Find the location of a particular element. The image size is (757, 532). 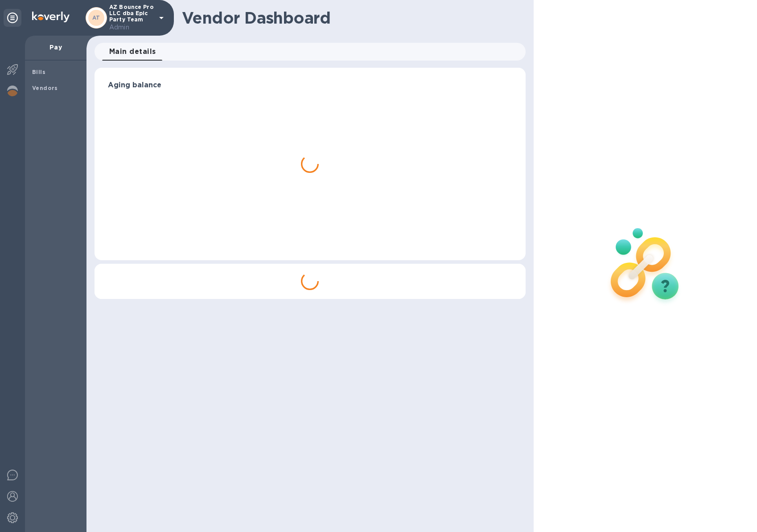

img: Logo is located at coordinates (51, 17).